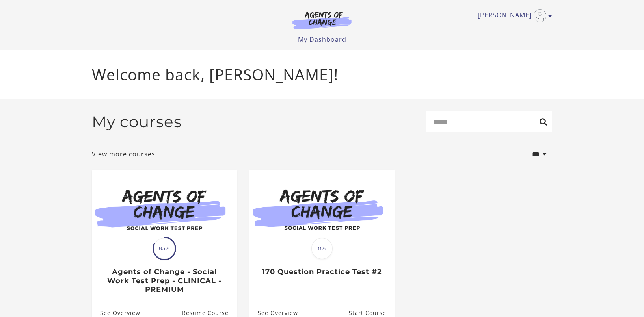  What do you see at coordinates (164, 281) in the screenshot?
I see `h3: Agents of Change - Social Work Test Prep - CLINICAL - PREMIUM` at bounding box center [164, 281].